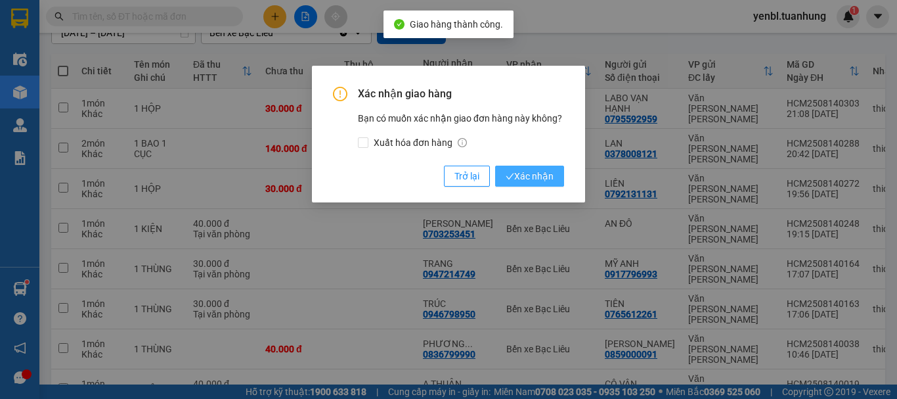 This screenshot has height=399, width=897. I want to click on span: Trở lại, so click(467, 176).